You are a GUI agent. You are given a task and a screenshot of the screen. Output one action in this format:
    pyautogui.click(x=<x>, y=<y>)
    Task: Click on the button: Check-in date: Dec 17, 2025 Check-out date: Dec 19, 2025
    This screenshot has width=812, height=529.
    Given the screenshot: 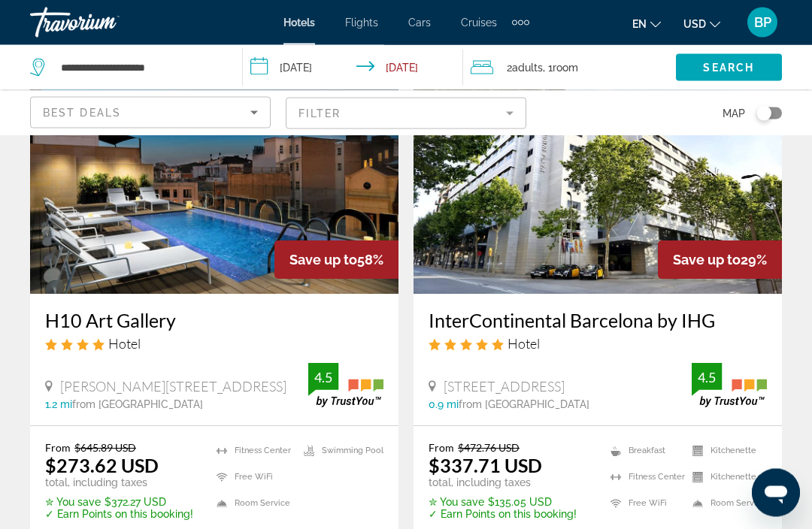 What is the action you would take?
    pyautogui.click(x=353, y=68)
    